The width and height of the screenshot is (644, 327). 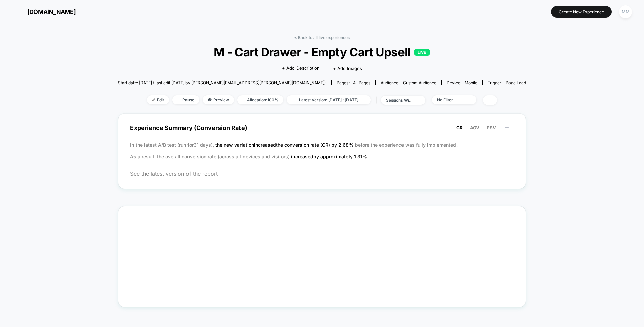 I want to click on div: Audience:, so click(x=409, y=83).